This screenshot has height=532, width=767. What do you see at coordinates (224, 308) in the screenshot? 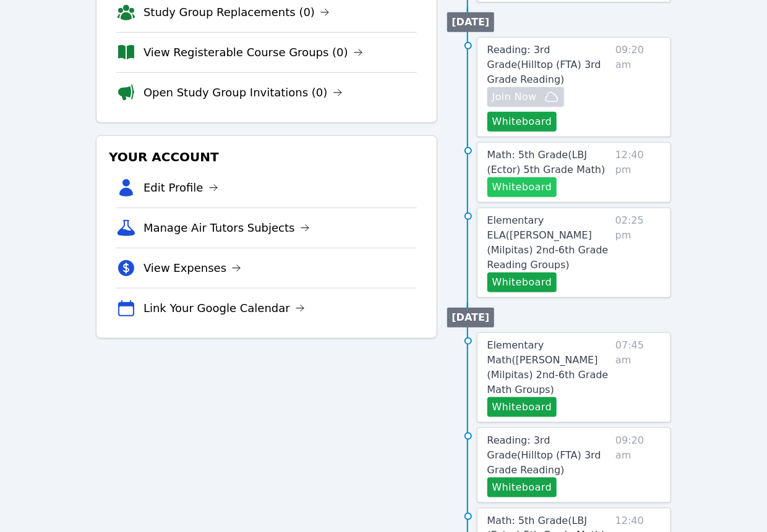
I see `a: Link Your Google Calendar` at bounding box center [224, 308].